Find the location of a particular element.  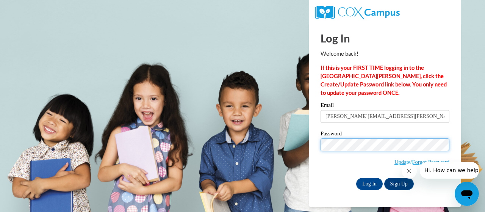

p: Welcome back! is located at coordinates (385, 54).